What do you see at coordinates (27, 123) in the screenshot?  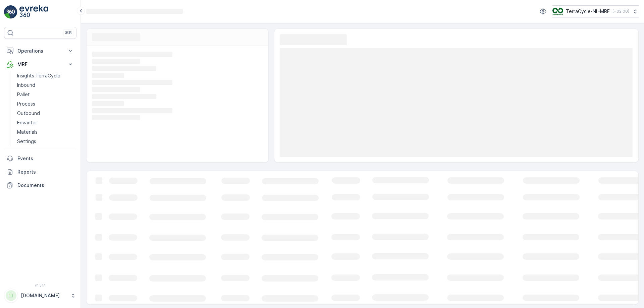 I see `p: Envanter` at bounding box center [27, 123].